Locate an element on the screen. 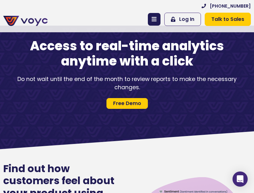  a: Log In is located at coordinates (183, 19).